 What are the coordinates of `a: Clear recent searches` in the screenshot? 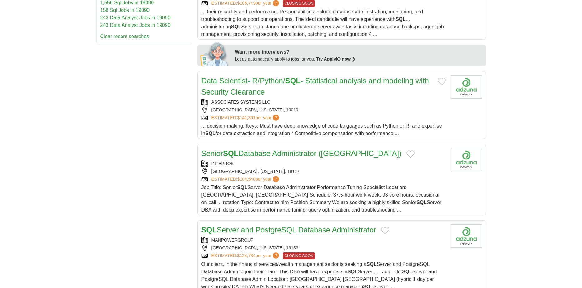 It's located at (125, 36).